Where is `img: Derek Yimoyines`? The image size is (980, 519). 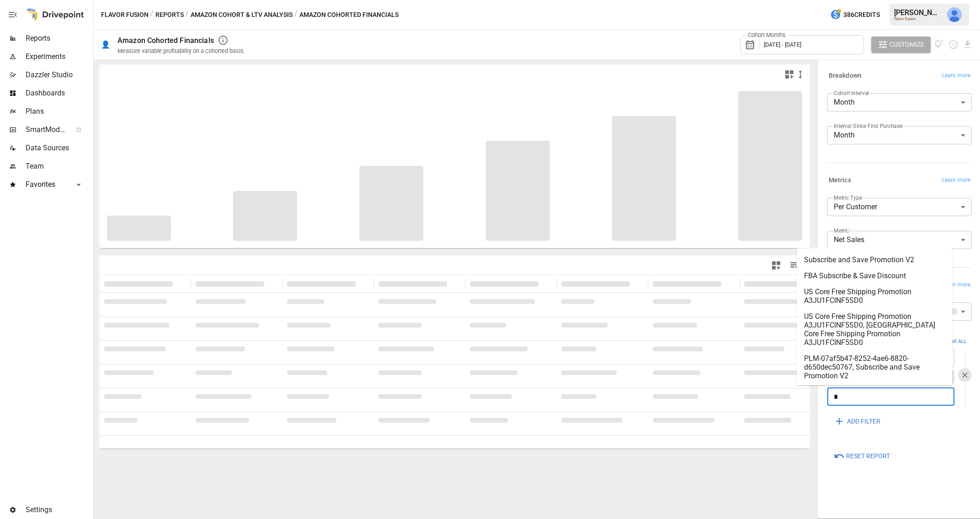
img: Derek Yimoyines is located at coordinates (954, 14).